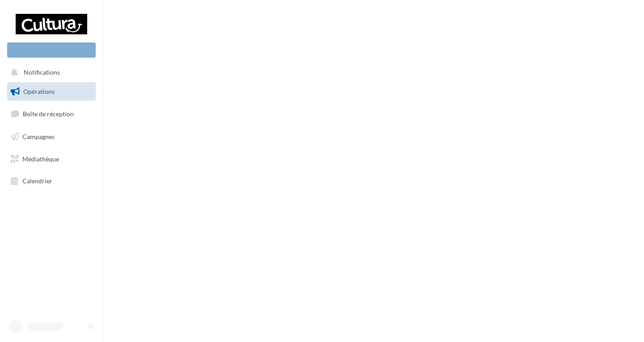 This screenshot has height=342, width=644. What do you see at coordinates (51, 50) in the screenshot?
I see `div: Nouvelle campagne` at bounding box center [51, 50].